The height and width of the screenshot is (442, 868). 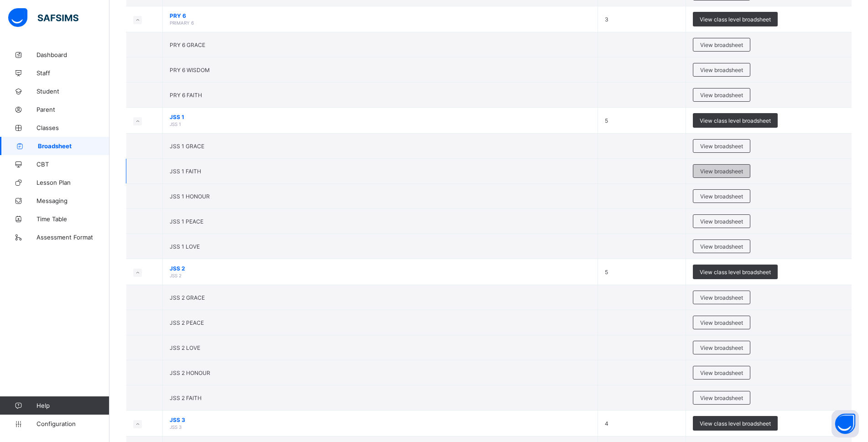 I want to click on img: safsims, so click(x=44, y=18).